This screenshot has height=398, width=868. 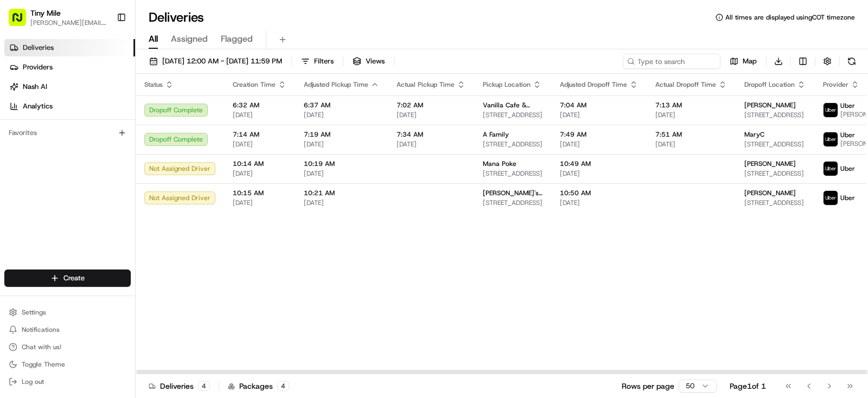 What do you see at coordinates (743, 62) in the screenshot?
I see `button: Map` at bounding box center [743, 62].